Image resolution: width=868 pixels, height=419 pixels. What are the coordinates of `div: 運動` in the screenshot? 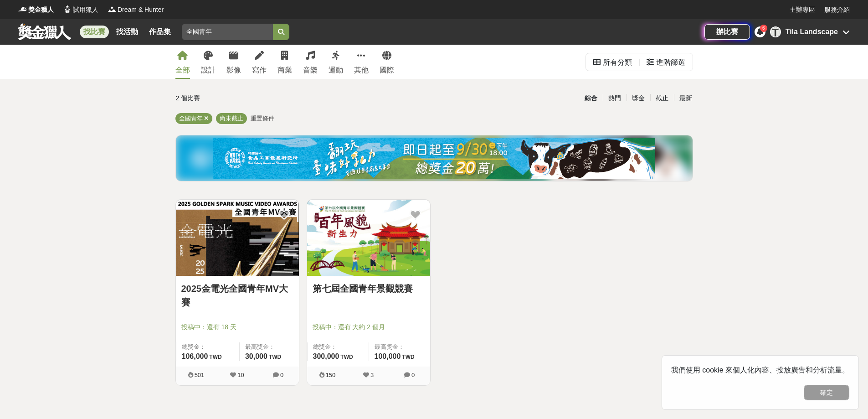 It's located at (336, 70).